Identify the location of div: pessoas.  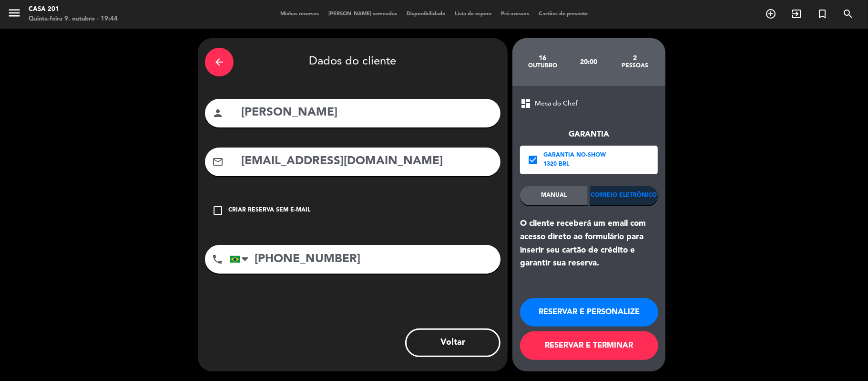
(635, 66).